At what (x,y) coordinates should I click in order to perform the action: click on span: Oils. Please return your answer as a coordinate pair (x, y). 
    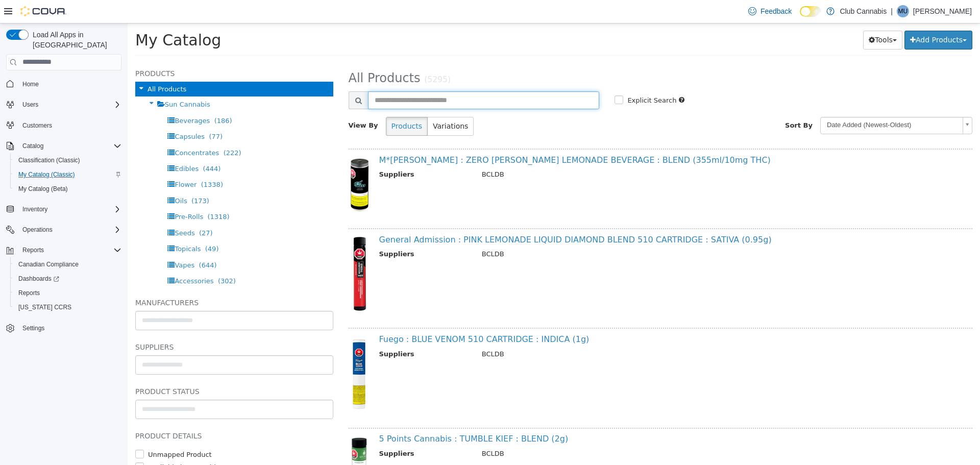
    Looking at the image, I should click on (53, 177).